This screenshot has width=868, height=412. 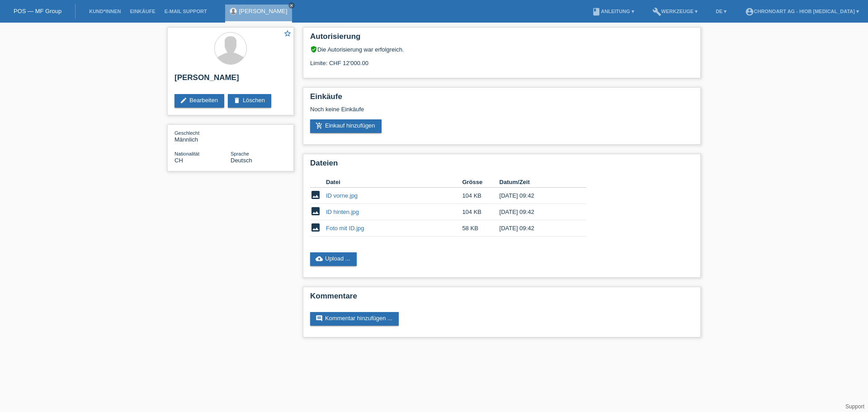 What do you see at coordinates (502, 113) in the screenshot?
I see `div: Noch keine Einkäufe` at bounding box center [502, 113].